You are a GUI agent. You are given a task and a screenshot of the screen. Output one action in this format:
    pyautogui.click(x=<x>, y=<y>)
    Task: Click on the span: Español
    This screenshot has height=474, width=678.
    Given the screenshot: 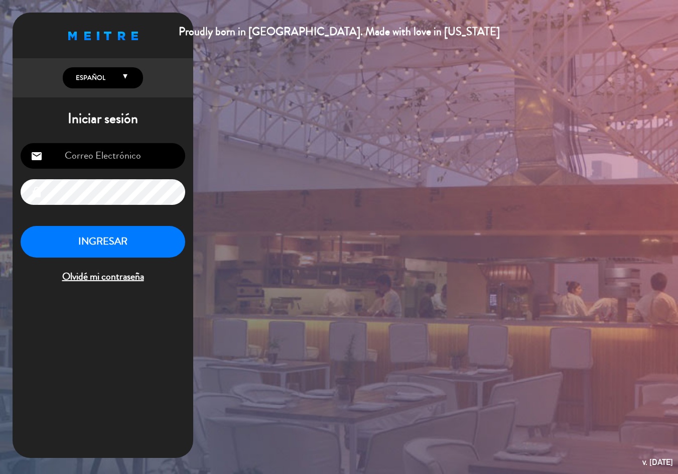 What is the action you would take?
    pyautogui.click(x=89, y=78)
    